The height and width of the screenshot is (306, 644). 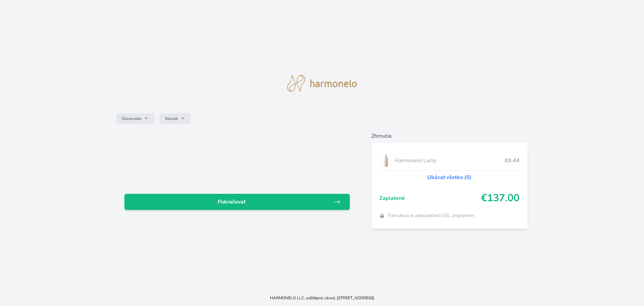 I want to click on h6: Zhrnutie, so click(x=450, y=136).